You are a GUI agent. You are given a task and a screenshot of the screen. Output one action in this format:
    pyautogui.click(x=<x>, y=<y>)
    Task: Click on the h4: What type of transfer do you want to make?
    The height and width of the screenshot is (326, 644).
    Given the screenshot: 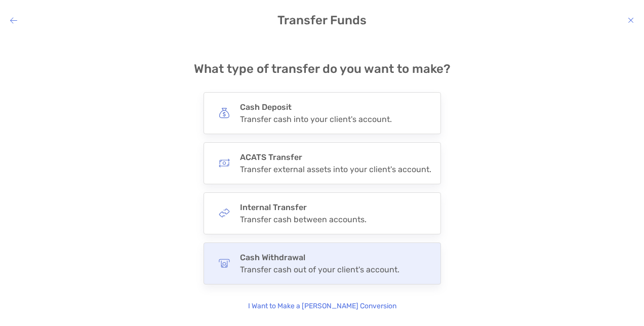 What is the action you would take?
    pyautogui.click(x=322, y=69)
    